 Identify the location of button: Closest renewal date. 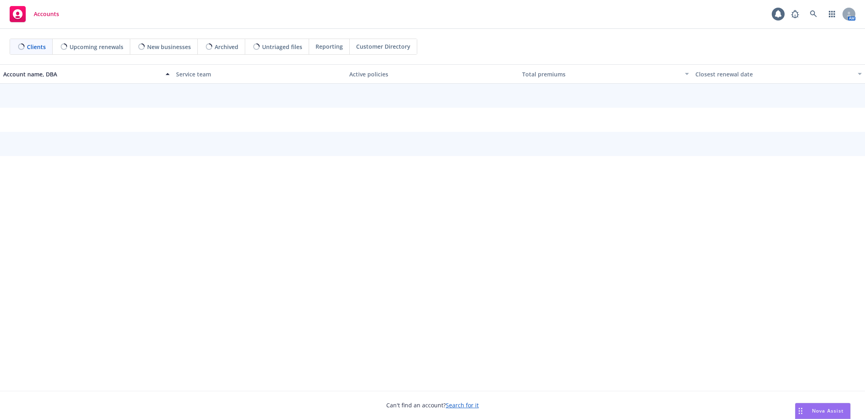
(778, 74).